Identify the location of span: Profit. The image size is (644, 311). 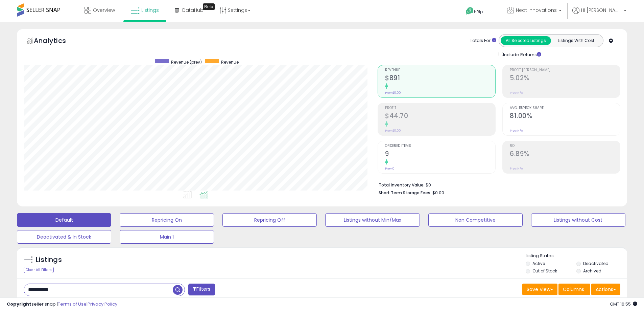
(440, 108).